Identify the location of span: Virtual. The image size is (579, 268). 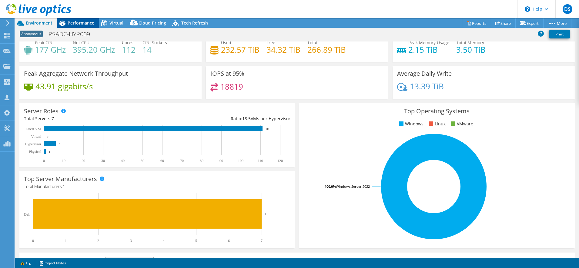
(116, 23).